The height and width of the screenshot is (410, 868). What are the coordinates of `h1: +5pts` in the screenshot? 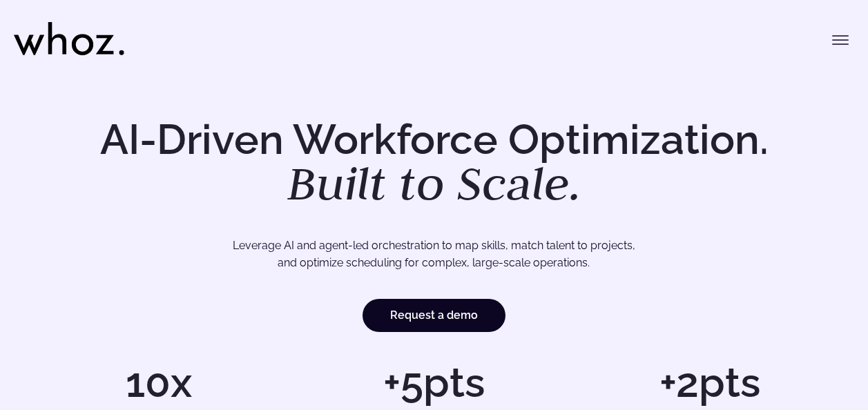 It's located at (433, 382).